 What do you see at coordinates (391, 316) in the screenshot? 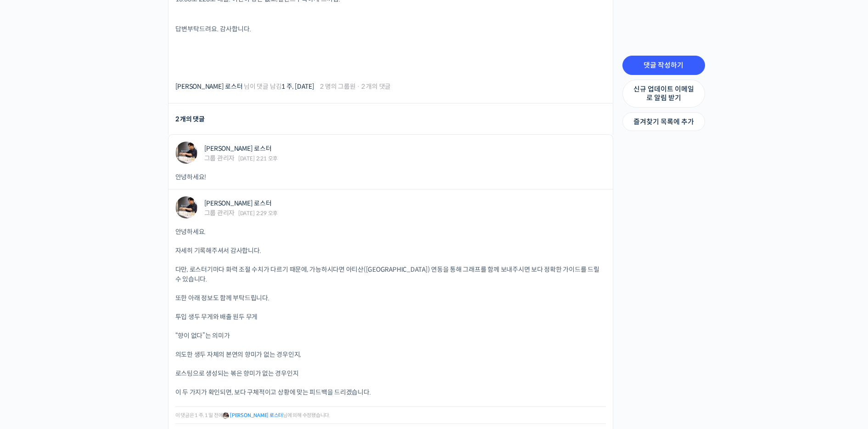
I see `p: 투입 생두 무게와 배출 원두 무게` at bounding box center [391, 316].